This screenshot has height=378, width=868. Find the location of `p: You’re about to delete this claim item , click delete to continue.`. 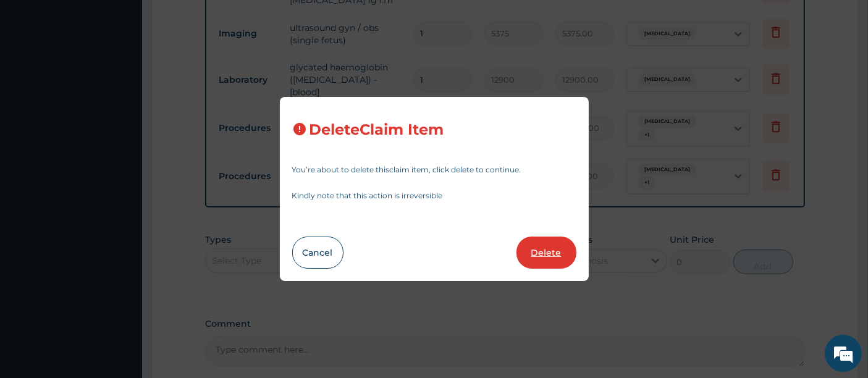

p: You’re about to delete this claim item , click delete to continue. is located at coordinates (434, 170).